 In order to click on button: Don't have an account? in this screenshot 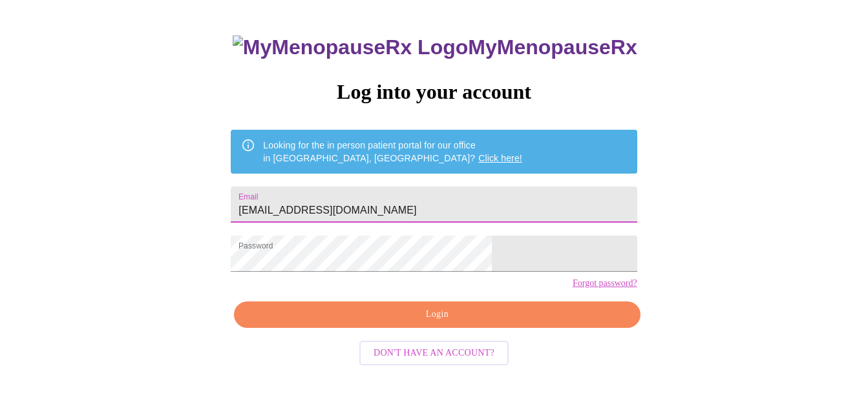, I will do `click(433, 353)`.